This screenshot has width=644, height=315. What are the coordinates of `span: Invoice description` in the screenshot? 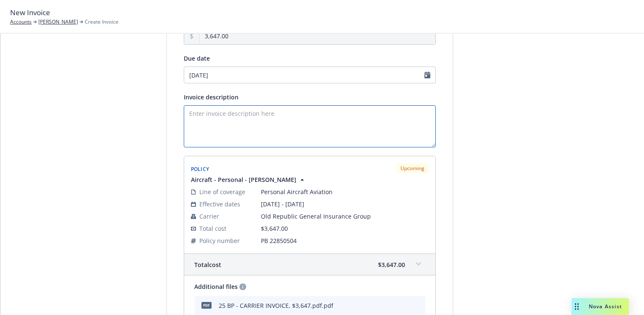 It's located at (211, 97).